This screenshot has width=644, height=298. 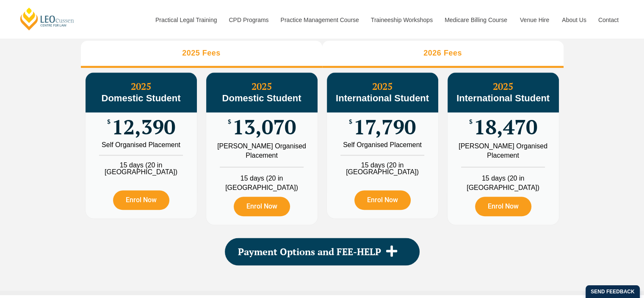 What do you see at coordinates (264, 127) in the screenshot?
I see `span: 13,070` at bounding box center [264, 127].